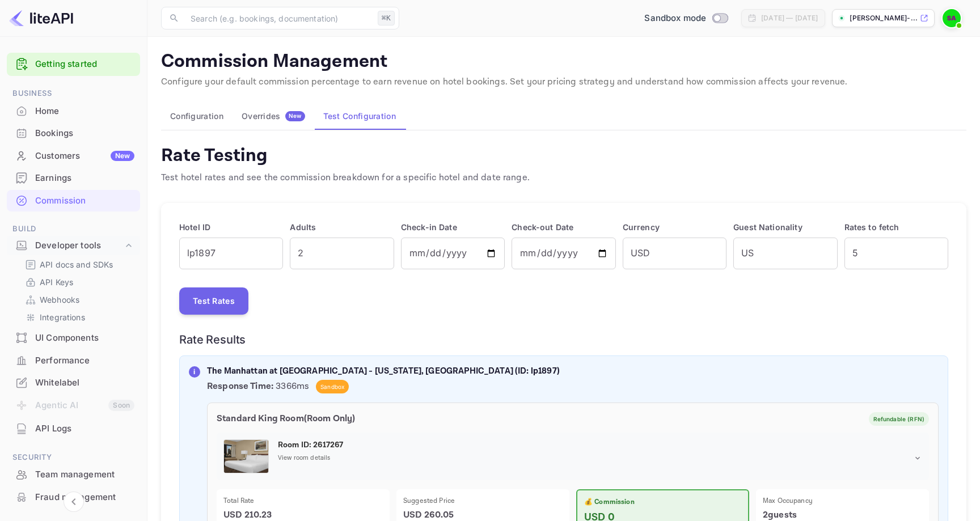 Image resolution: width=980 pixels, height=521 pixels. Describe the element at coordinates (78, 299) in the screenshot. I see `div: Webhooks` at that location.